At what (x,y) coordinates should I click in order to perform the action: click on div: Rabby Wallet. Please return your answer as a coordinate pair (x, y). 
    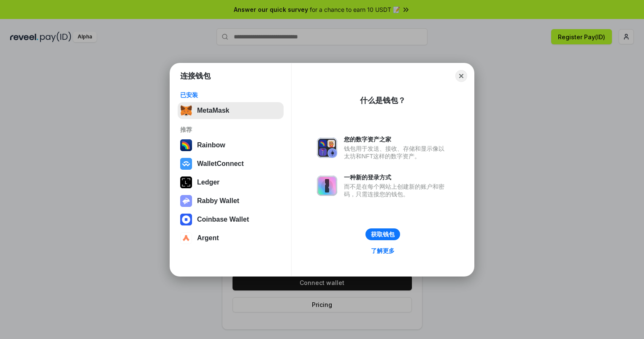
    Looking at the image, I should click on (218, 201).